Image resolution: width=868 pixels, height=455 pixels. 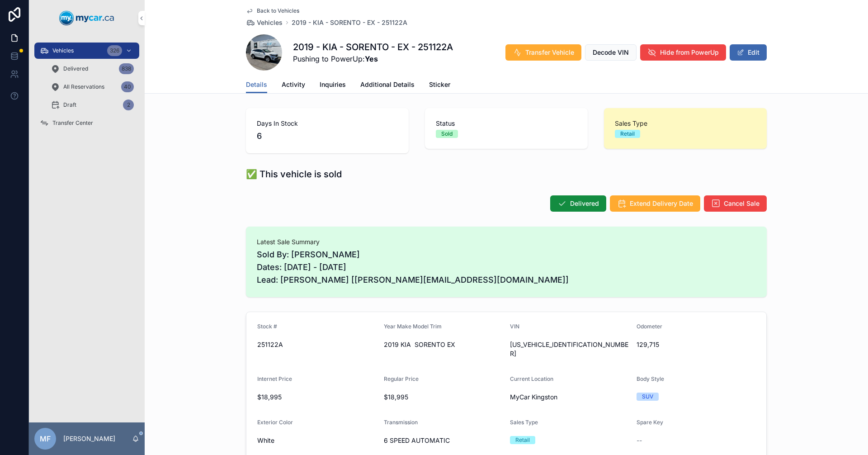 What do you see at coordinates (275, 422) in the screenshot?
I see `span: Exterior Color` at bounding box center [275, 422].